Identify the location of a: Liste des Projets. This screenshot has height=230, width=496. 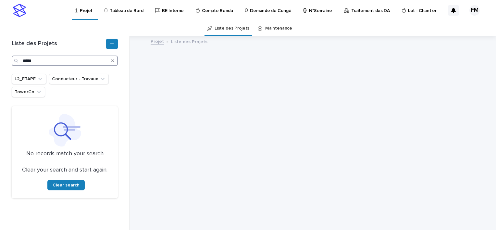
(232, 28).